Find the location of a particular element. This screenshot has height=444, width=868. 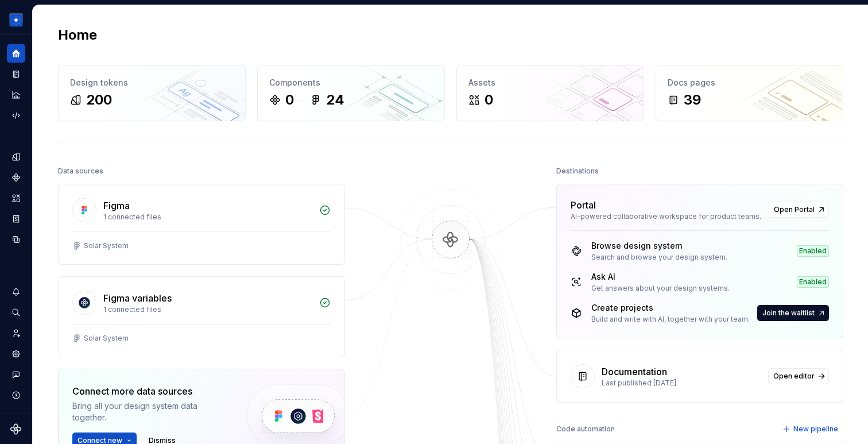

div: Contact support is located at coordinates (16, 375).